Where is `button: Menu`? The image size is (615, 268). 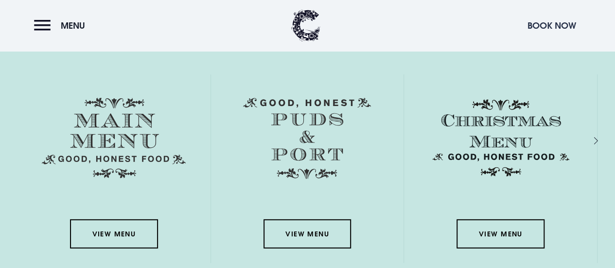
button: Menu is located at coordinates (62, 25).